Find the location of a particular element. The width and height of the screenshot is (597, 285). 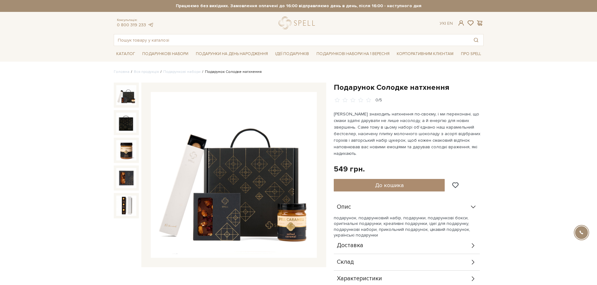

div: 0/5 is located at coordinates (378, 100).